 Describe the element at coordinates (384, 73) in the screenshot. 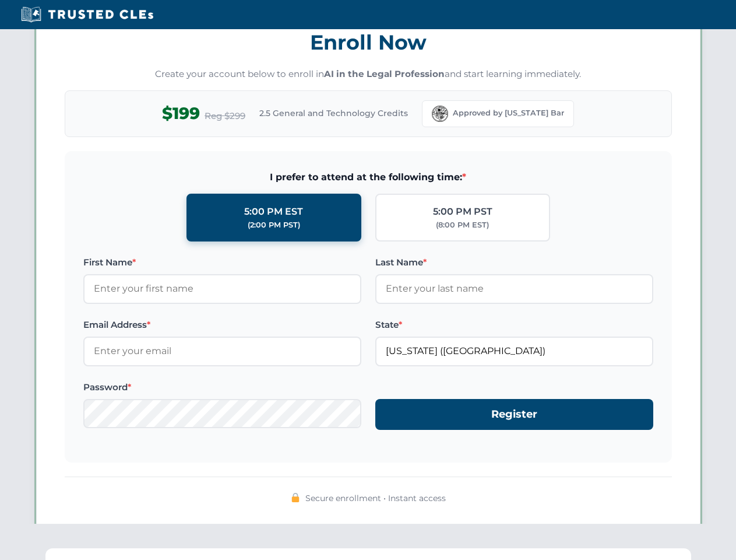

I see `strong: AI in the Legal Profession` at that location.